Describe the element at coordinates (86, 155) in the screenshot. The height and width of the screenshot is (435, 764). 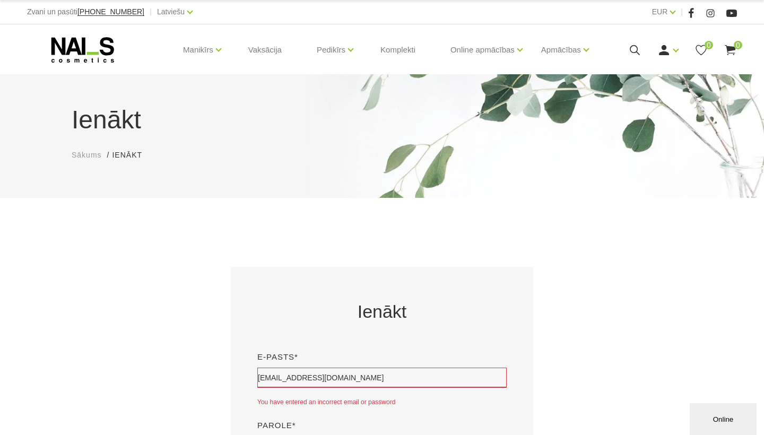
I see `span: Sākums` at that location.